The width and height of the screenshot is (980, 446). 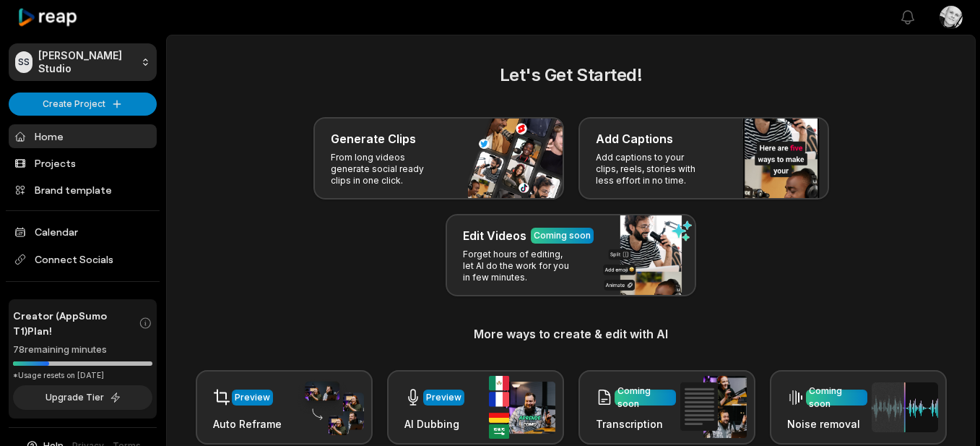 What do you see at coordinates (24, 63) in the screenshot?
I see `div: SS` at bounding box center [24, 63].